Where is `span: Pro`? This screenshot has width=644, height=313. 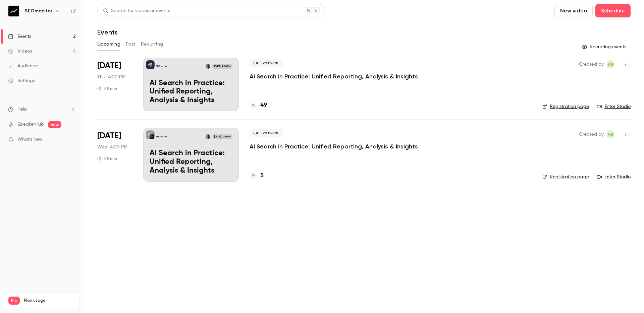
span: Pro is located at coordinates (14, 301).